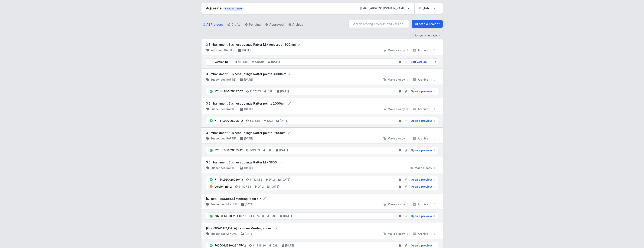  What do you see at coordinates (212, 25) in the screenshot?
I see `a: All Projects` at bounding box center [212, 25].